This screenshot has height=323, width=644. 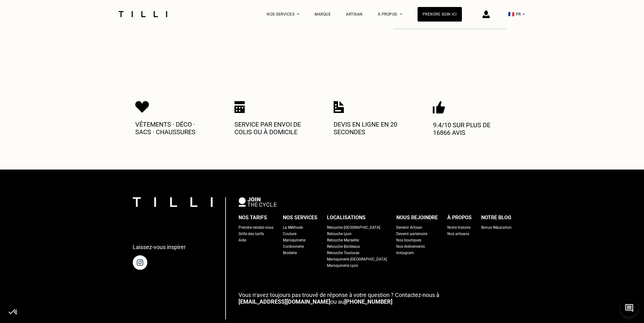 What do you see at coordinates (339, 295) in the screenshot?
I see `span: Vous n‘avez toujours pas trouvé de réponse à votre question ? Contactez-nous à` at bounding box center [339, 295].